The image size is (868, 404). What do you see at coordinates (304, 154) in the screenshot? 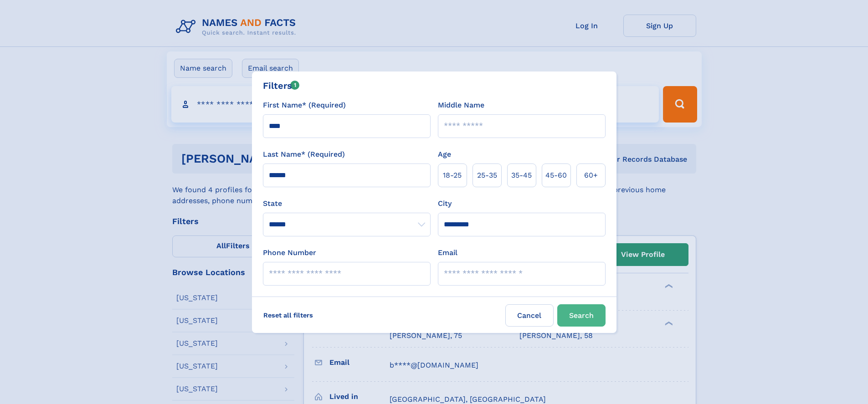
I see `label: Last Name* (Required)` at bounding box center [304, 154].